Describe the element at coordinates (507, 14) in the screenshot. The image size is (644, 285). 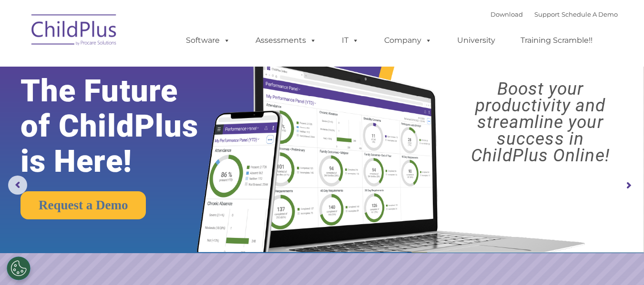
I see `a: Download` at that location.